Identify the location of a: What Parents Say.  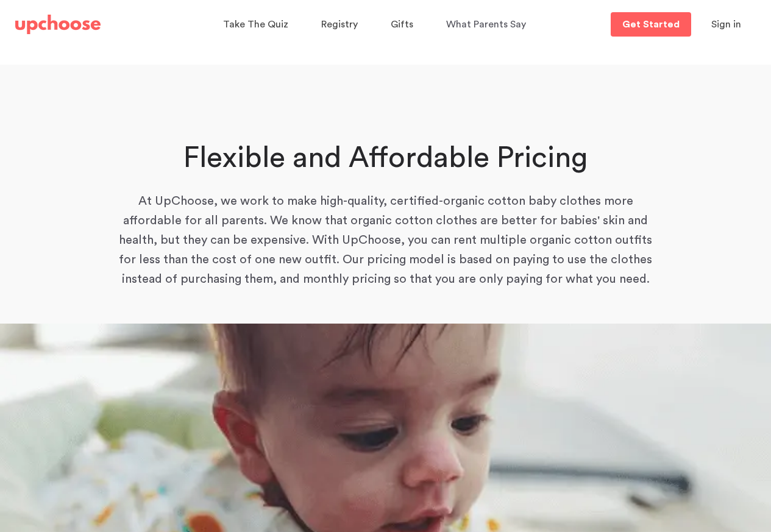
(488, 24).